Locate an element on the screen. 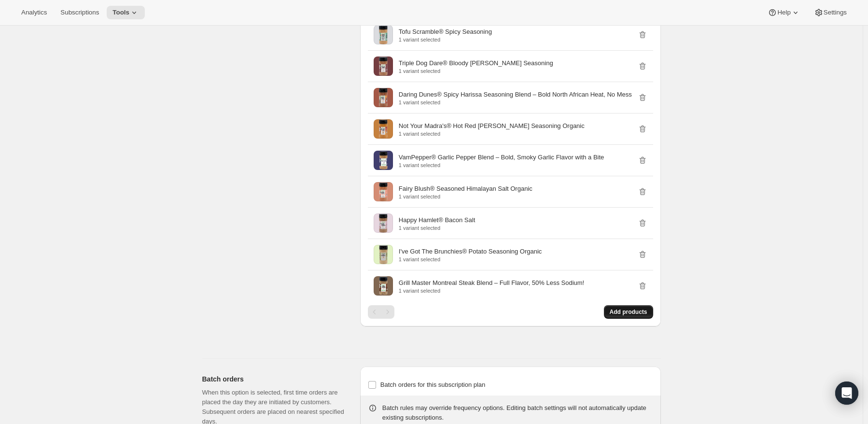  h2: Batch orders is located at coordinates (273, 379).